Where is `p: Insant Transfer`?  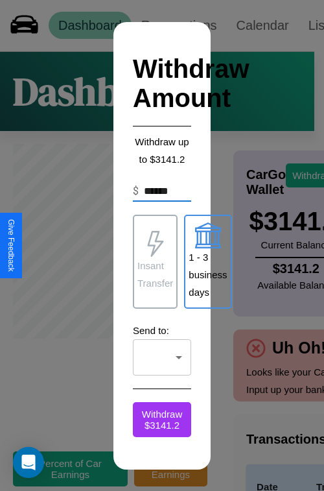
p: Insant Transfer is located at coordinates (155, 274).